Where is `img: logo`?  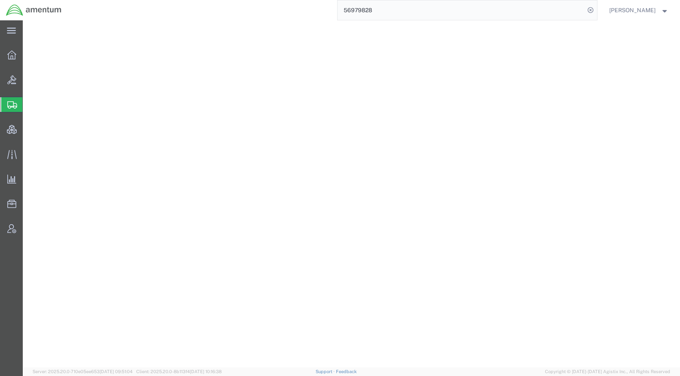
img: logo is located at coordinates (34, 10).